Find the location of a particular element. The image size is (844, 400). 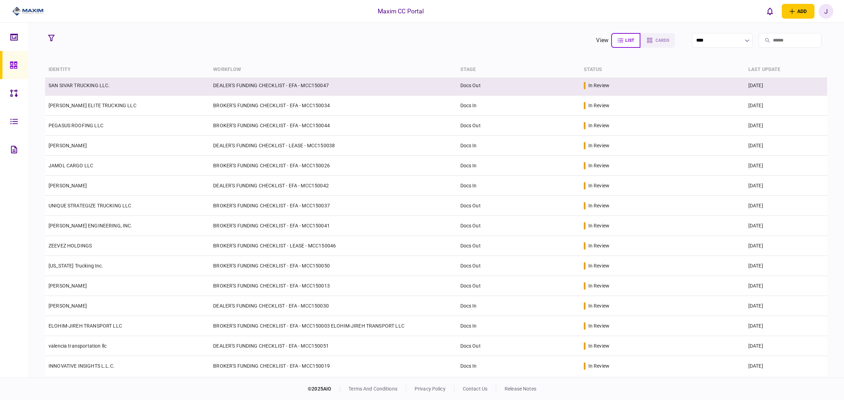

button: list is located at coordinates (625, 40).